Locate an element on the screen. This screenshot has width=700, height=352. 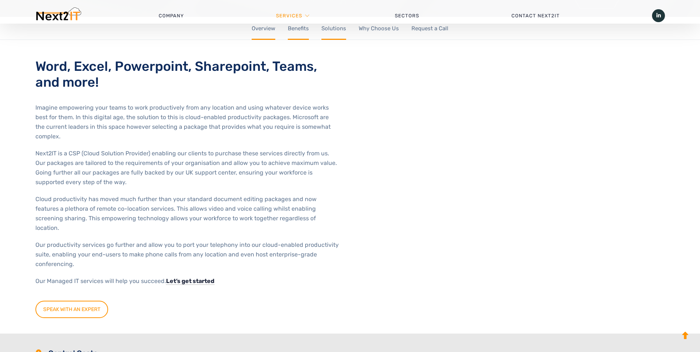
h2: Word, Excel, Powerpoint, Sharepoint, Teams, and more! is located at coordinates (187, 74).